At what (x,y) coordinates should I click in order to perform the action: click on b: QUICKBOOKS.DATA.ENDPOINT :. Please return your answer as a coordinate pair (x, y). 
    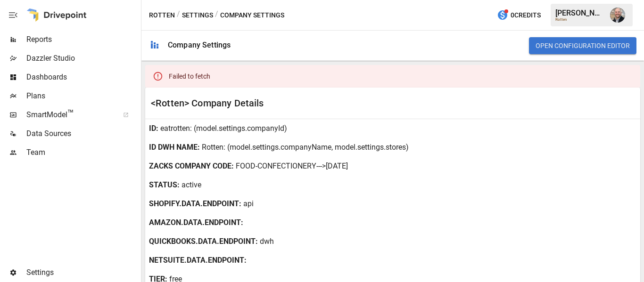
    Looking at the image, I should click on (203, 242).